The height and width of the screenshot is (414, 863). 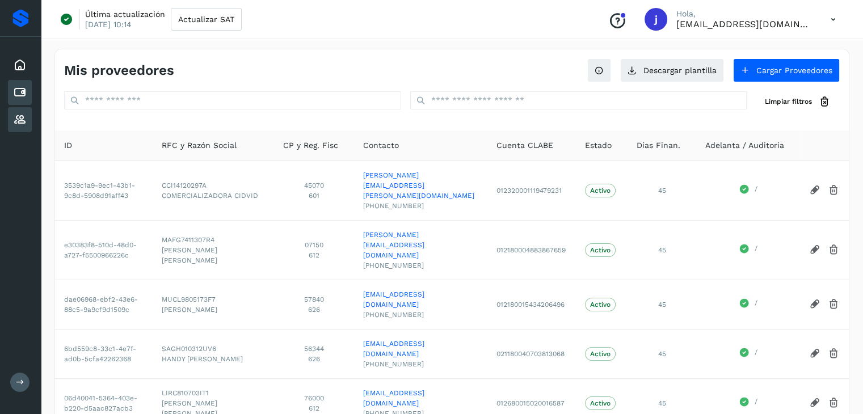 What do you see at coordinates (598, 145) in the screenshot?
I see `span: Estado` at bounding box center [598, 145].